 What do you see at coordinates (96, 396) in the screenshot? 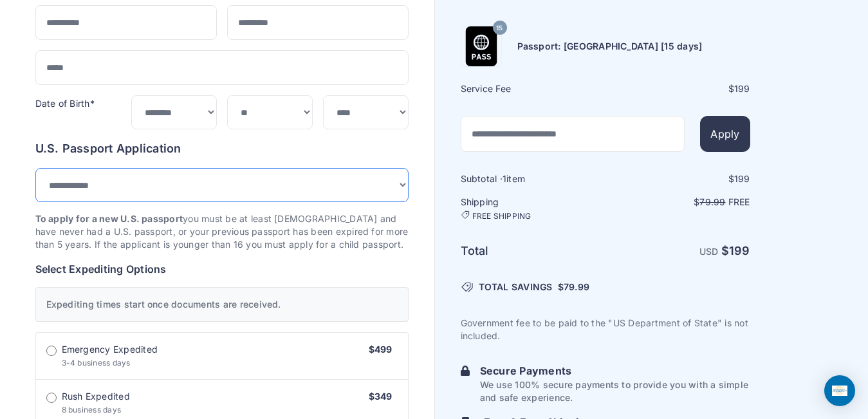
I see `span: Rush Expedited` at bounding box center [96, 396].